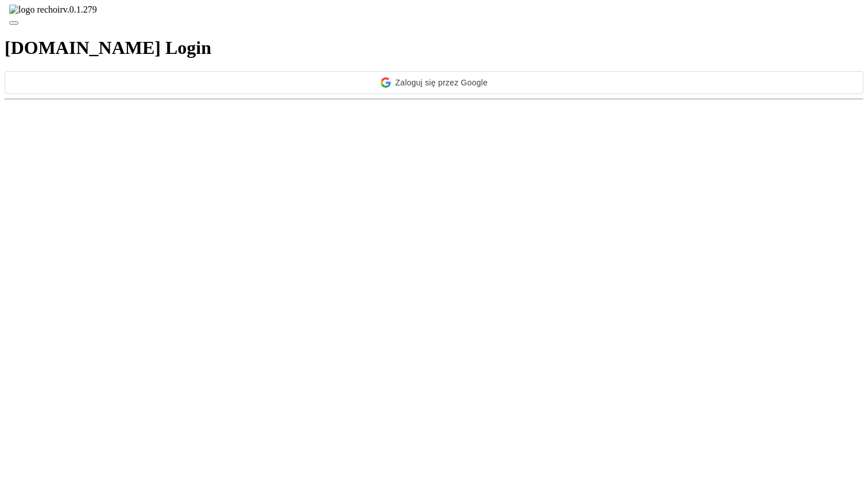 The image size is (868, 496). Describe the element at coordinates (36, 10) in the screenshot. I see `img: rekłajer mi` at that location.